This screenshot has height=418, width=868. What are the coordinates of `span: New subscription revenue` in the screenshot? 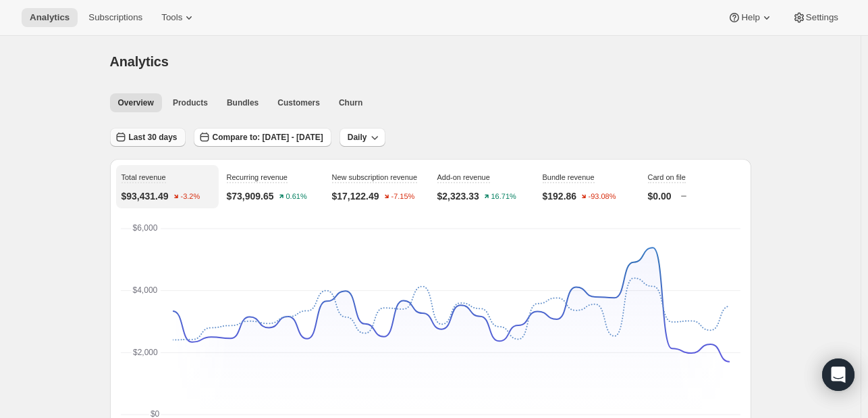 It's located at (375, 177).